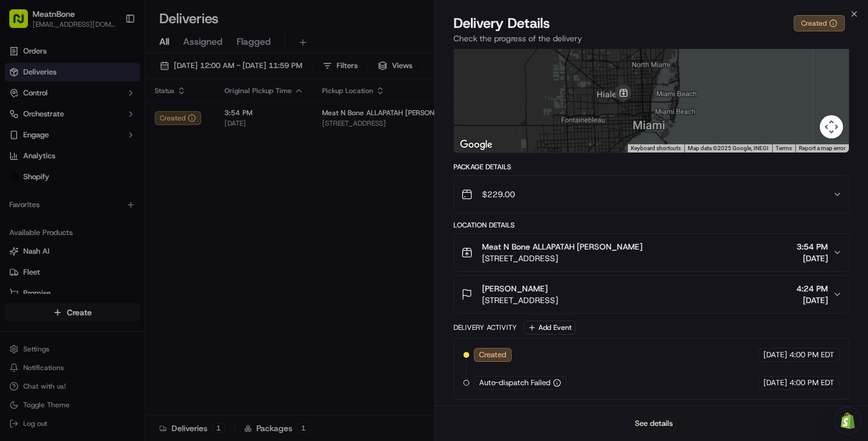 The image size is (868, 441). What do you see at coordinates (728, 148) in the screenshot?
I see `span: Map data ©2025 Google, INEGI` at bounding box center [728, 148].